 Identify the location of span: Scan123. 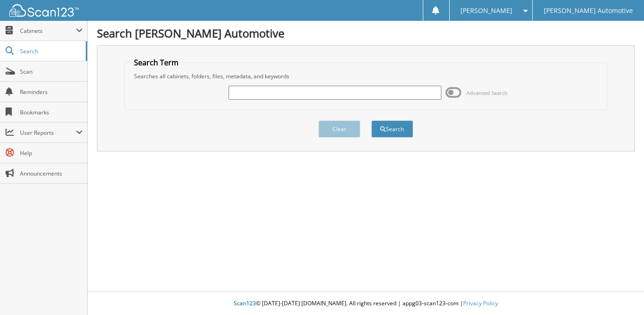
(245, 303).